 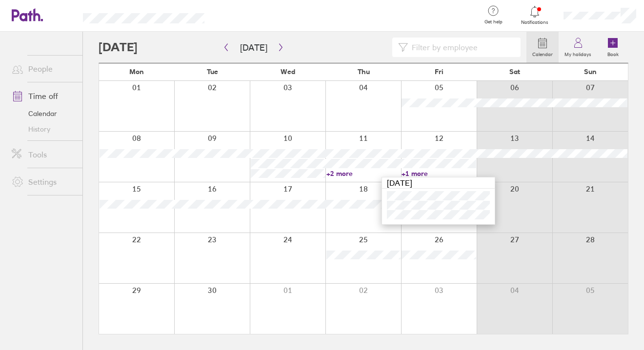 What do you see at coordinates (493, 22) in the screenshot?
I see `span: Get help` at bounding box center [493, 22].